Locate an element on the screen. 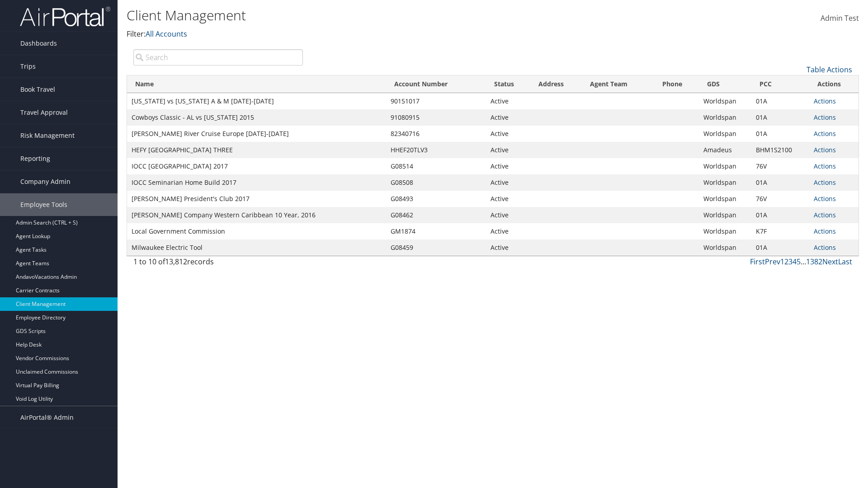  h1: Client Management is located at coordinates (371, 15).